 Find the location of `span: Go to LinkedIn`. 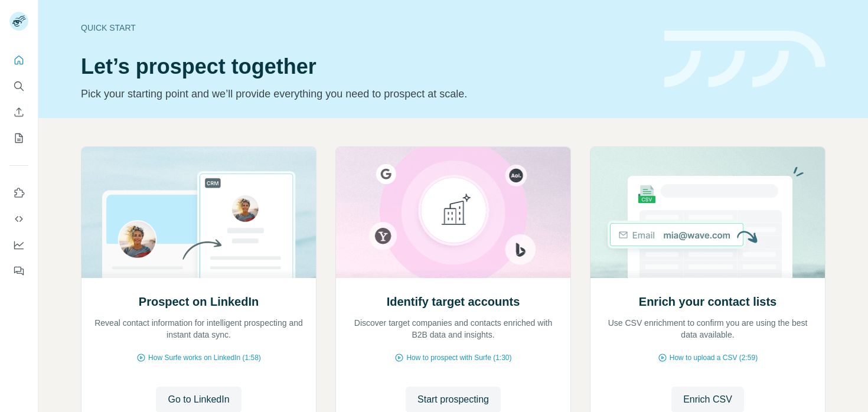

span: Go to LinkedIn is located at coordinates (199, 400).